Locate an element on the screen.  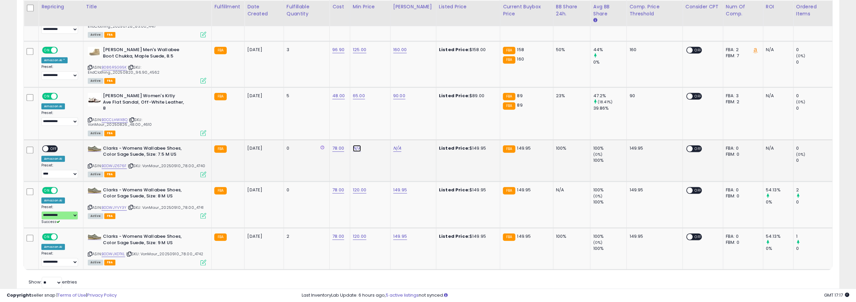
div: Amazon AI * is located at coordinates (54, 60).